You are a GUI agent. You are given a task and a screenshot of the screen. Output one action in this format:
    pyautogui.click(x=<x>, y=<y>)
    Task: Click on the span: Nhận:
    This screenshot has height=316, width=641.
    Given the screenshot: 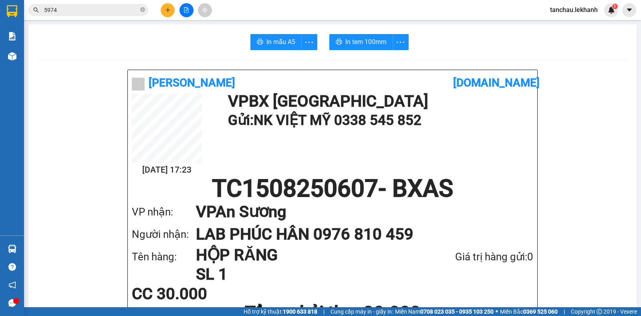 What is the action you would take?
    pyautogui.click(x=103, y=12)
    